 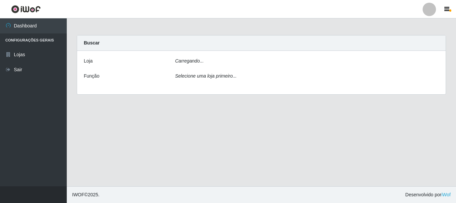 What do you see at coordinates (91, 76) in the screenshot?
I see `label: Função` at bounding box center [91, 76].